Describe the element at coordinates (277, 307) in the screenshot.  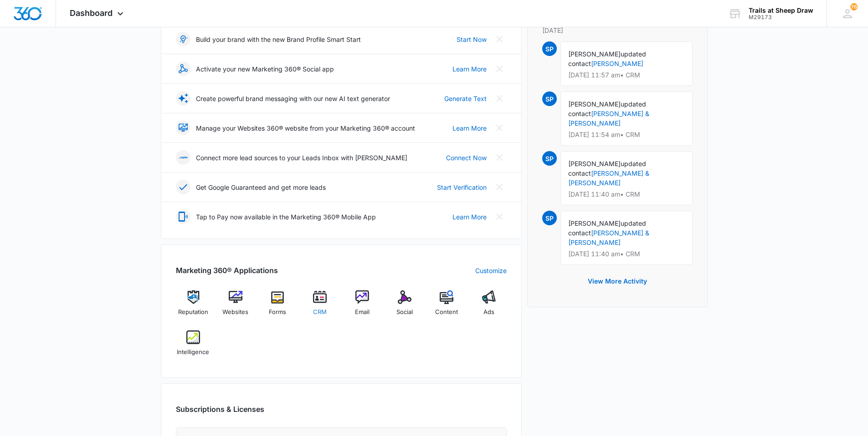
I see `a: Forms` at that location.